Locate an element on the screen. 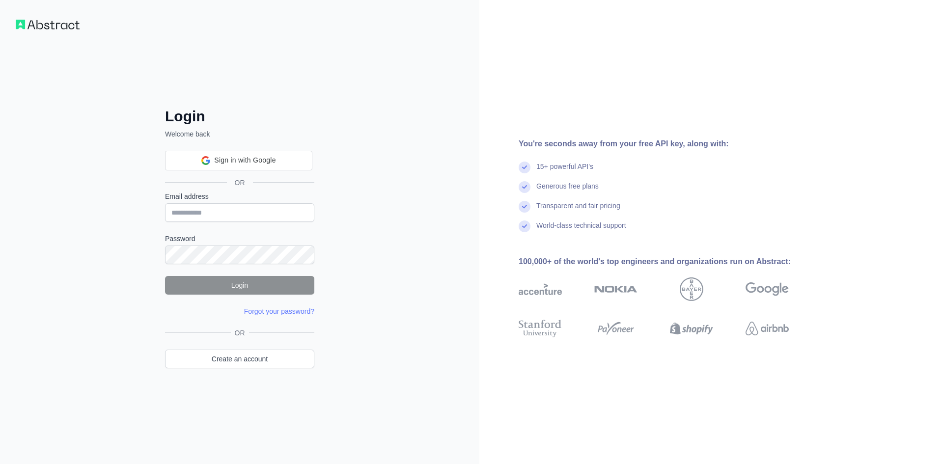  div: You're seconds away from your free API key, along with: is located at coordinates (670, 144).